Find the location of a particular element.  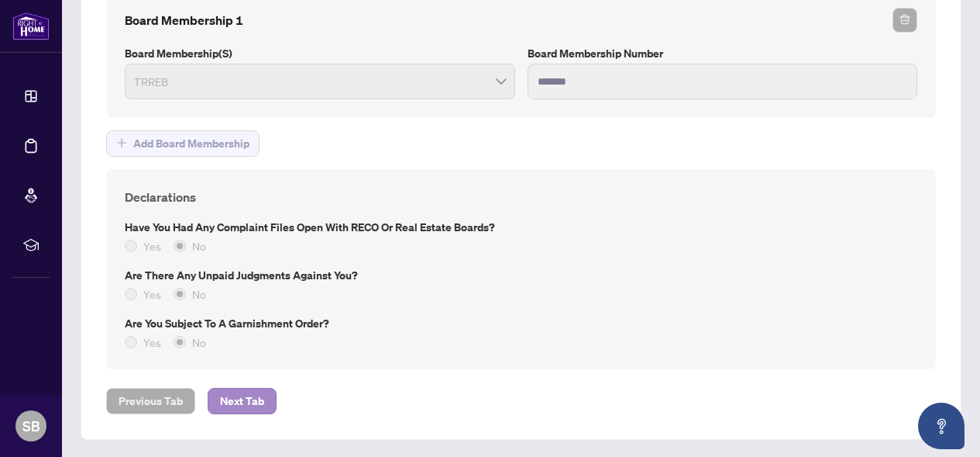

button: Next Tab is located at coordinates (242, 401).